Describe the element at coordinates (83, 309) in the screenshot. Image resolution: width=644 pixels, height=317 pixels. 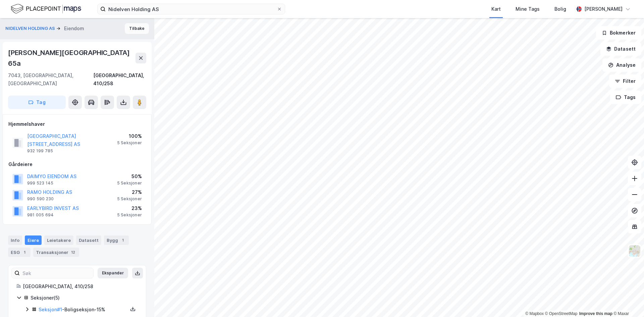
I see `div: - Boligseksjon - 15%` at that location.